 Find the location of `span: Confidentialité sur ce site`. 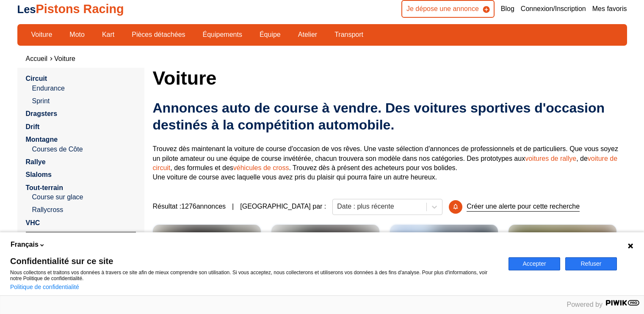

span: Confidentialité sur ce site is located at coordinates (254, 261).